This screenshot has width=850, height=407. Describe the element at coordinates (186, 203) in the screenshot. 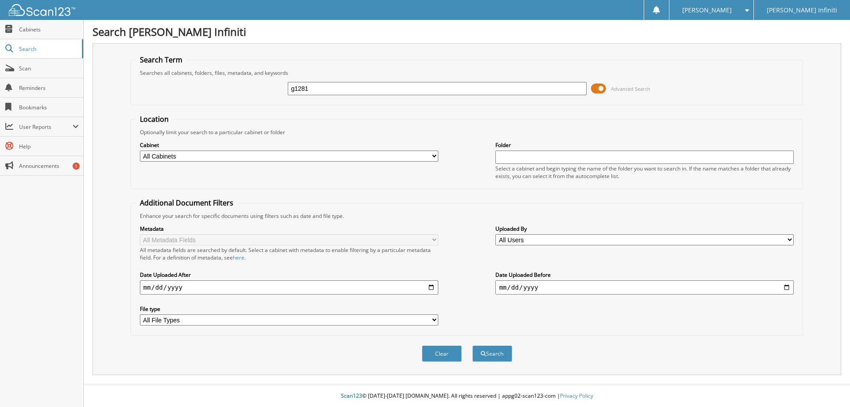

I see `legend: Additional Document Filters` at that location.